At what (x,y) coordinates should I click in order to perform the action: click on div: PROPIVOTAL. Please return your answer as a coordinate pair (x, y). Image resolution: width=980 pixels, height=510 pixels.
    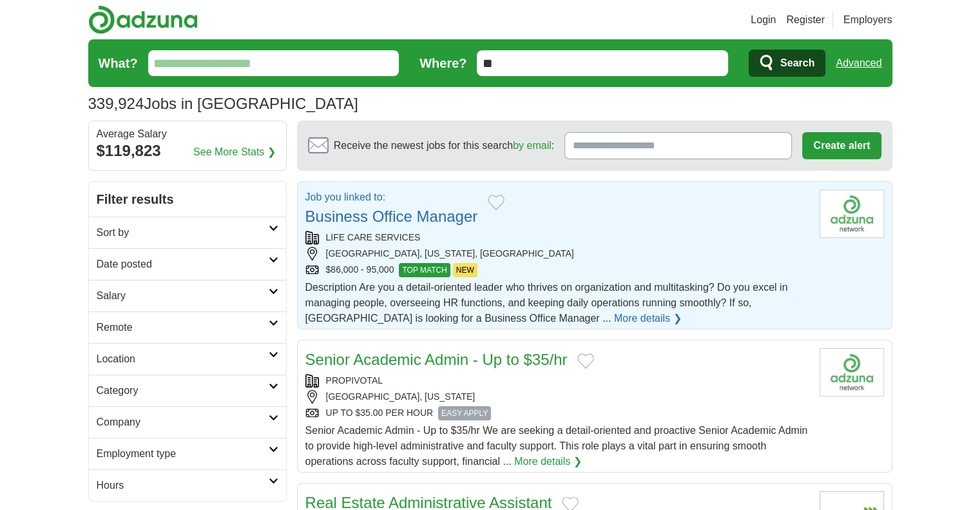
    Looking at the image, I should click on (557, 381).